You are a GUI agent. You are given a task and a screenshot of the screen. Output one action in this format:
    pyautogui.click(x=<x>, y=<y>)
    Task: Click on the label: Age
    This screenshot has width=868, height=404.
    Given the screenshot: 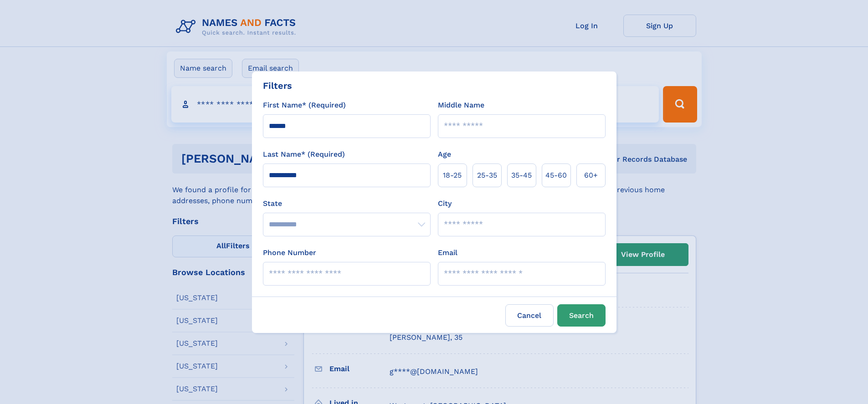 What is the action you would take?
    pyautogui.click(x=444, y=155)
    